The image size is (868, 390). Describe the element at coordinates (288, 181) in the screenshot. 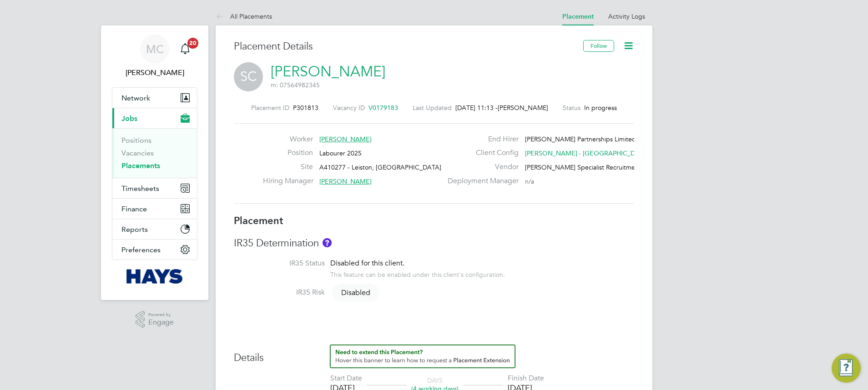

I see `label: Hiring Manager` at that location.